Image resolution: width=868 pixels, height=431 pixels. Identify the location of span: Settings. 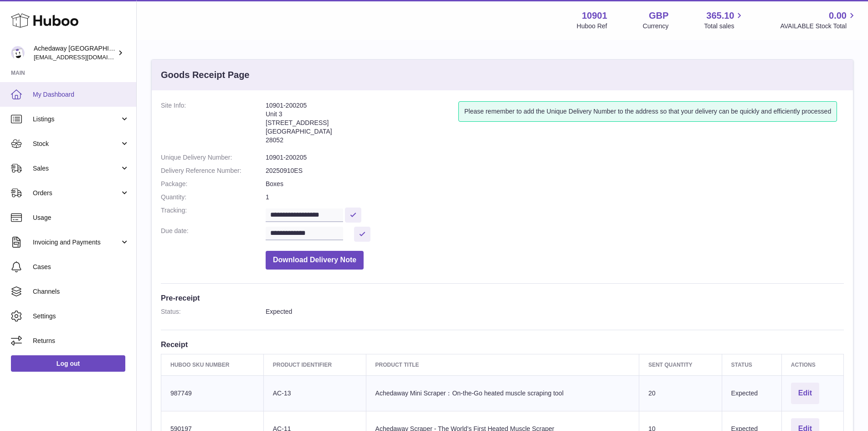
(81, 316).